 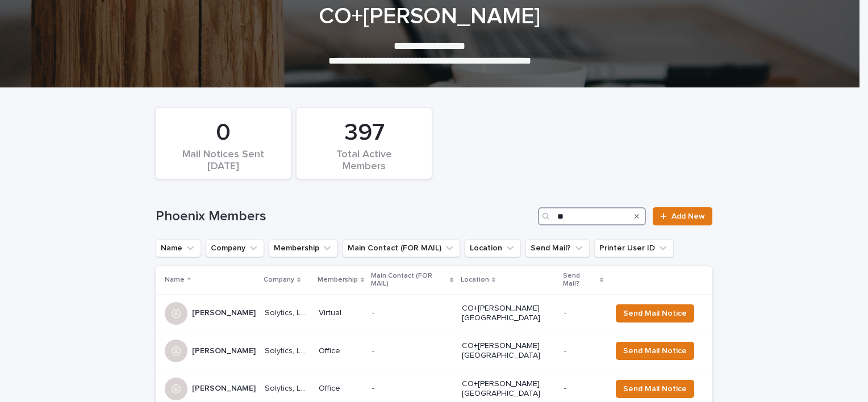 I want to click on button: Printer User ID, so click(x=634, y=248).